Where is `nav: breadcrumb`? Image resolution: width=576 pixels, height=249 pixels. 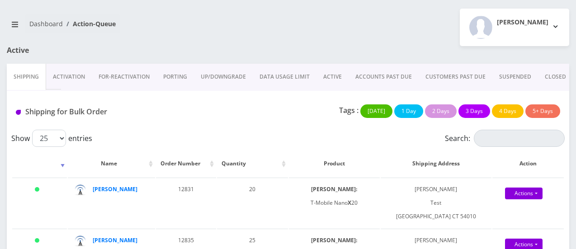
nav: breadcrumb is located at coordinates (144, 27).